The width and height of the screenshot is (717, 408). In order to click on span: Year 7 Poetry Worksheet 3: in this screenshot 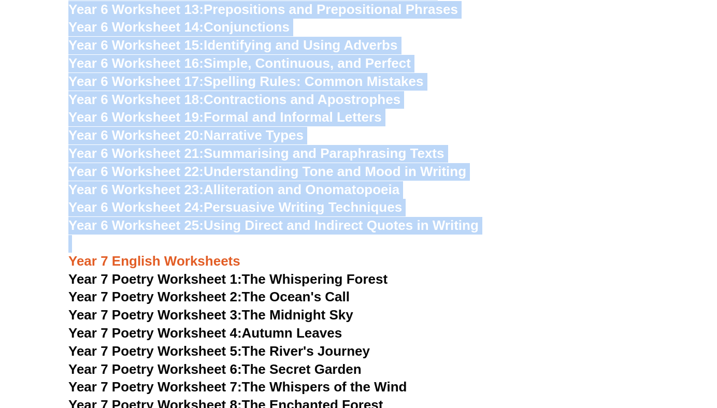, I will do `click(155, 315)`.